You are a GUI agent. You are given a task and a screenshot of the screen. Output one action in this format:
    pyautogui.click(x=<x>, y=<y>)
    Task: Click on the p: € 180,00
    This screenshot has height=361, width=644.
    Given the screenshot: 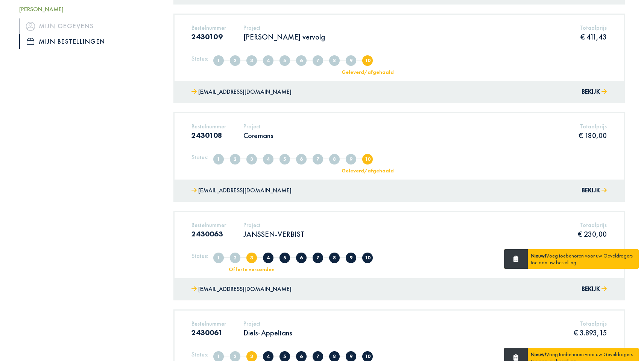 What is the action you would take?
    pyautogui.click(x=593, y=135)
    